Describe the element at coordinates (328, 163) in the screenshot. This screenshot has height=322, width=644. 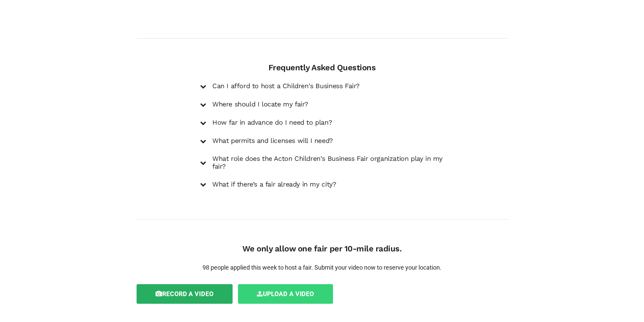
I see `h5: What role does the Acton Children's Business Fair organization play in my fair?` at that location.